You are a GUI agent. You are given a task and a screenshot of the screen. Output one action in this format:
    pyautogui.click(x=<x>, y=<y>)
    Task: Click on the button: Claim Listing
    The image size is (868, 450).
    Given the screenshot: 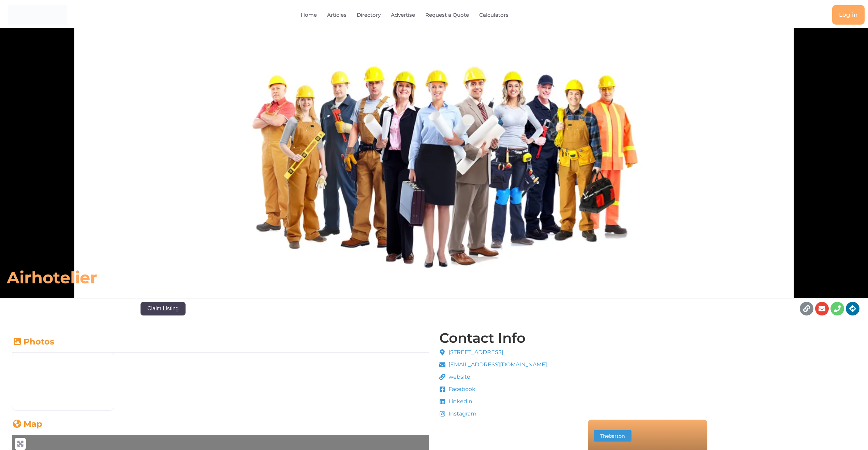 What is the action you would take?
    pyautogui.click(x=163, y=309)
    